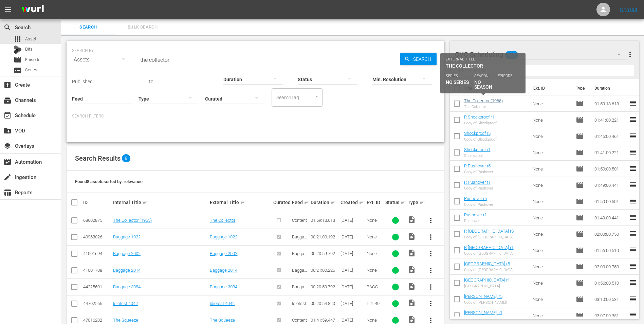 The image size is (644, 324). What do you see at coordinates (8, 146) in the screenshot?
I see `span: Overlays` at bounding box center [8, 146].